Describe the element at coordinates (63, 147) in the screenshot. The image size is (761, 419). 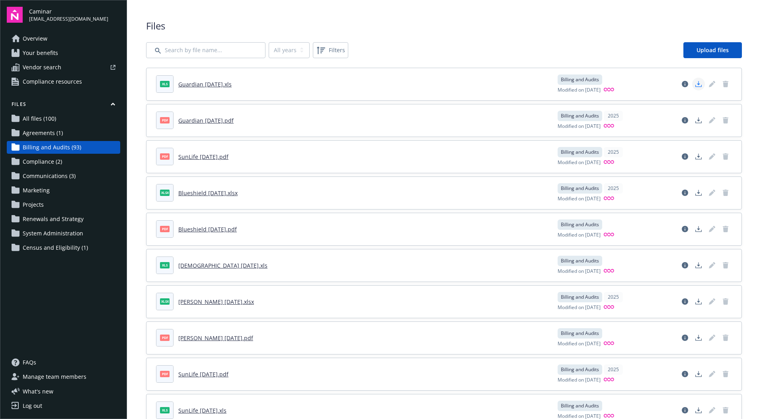
I see `a: Billing and Audits (93)` at that location.